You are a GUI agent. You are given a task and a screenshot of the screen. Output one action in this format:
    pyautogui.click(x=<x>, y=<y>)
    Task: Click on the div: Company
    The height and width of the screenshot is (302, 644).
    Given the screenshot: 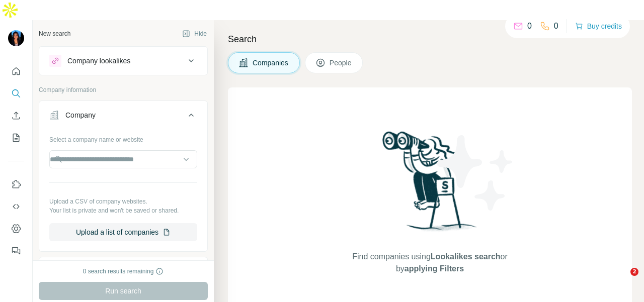 What is the action you would take?
    pyautogui.click(x=81, y=115)
    